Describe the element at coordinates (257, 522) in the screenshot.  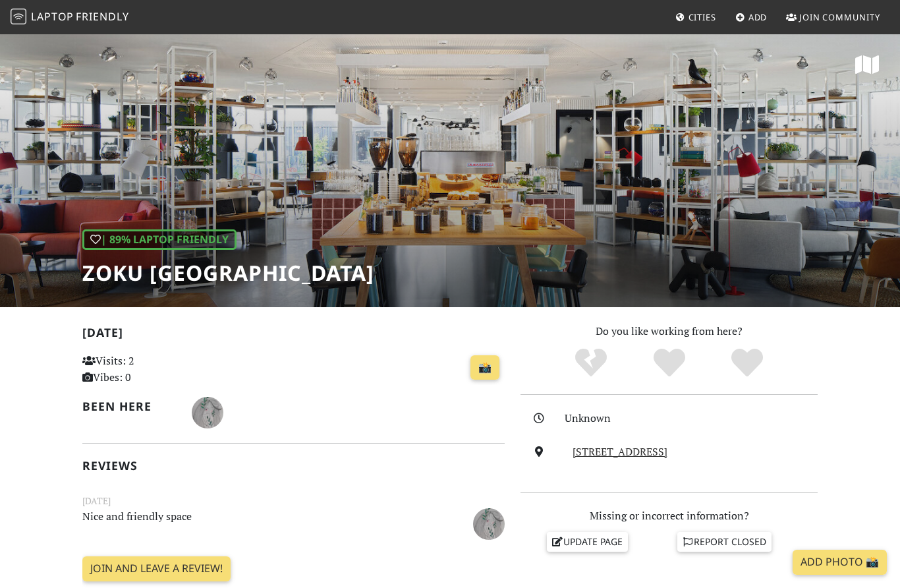
I see `p: Nice and friendly space` at that location.